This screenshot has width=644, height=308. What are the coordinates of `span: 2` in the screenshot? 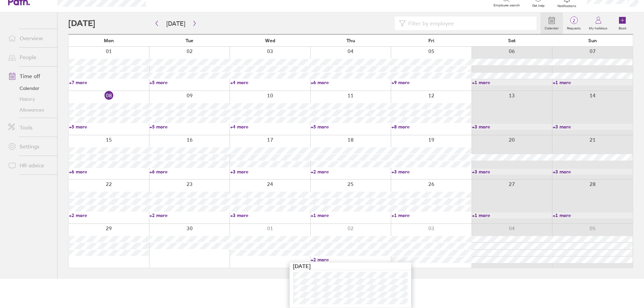 It's located at (574, 20).